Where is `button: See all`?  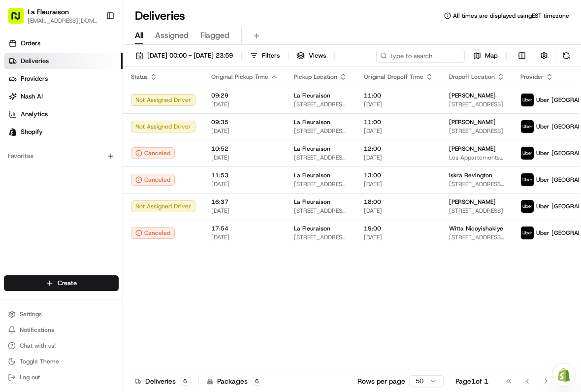
button: See all is located at coordinates (166, 132).